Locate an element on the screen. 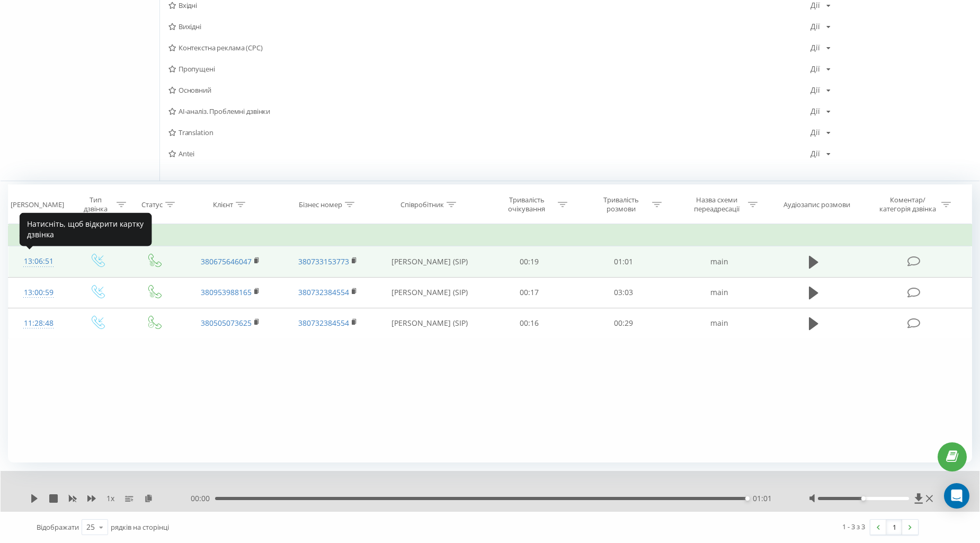 This screenshot has height=543, width=980. span: Antei is located at coordinates (489, 153).